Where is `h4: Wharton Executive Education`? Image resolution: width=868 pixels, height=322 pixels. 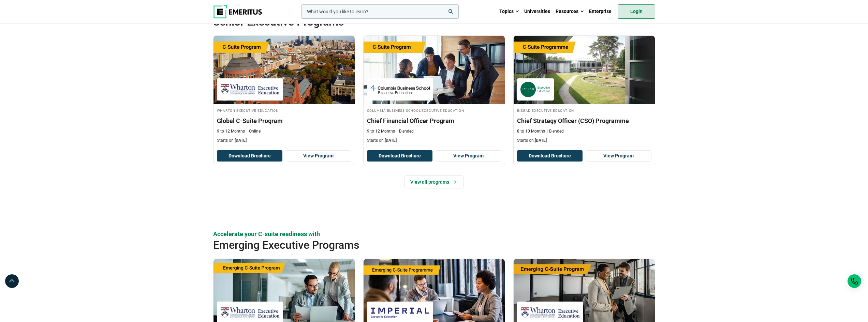 h4: Wharton Executive Education is located at coordinates (284, 110).